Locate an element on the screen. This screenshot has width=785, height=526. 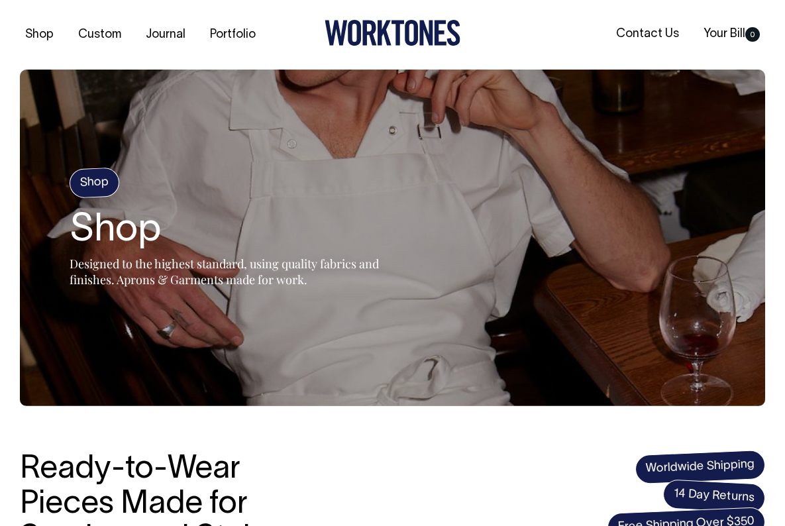
a: Journal is located at coordinates (166, 34).